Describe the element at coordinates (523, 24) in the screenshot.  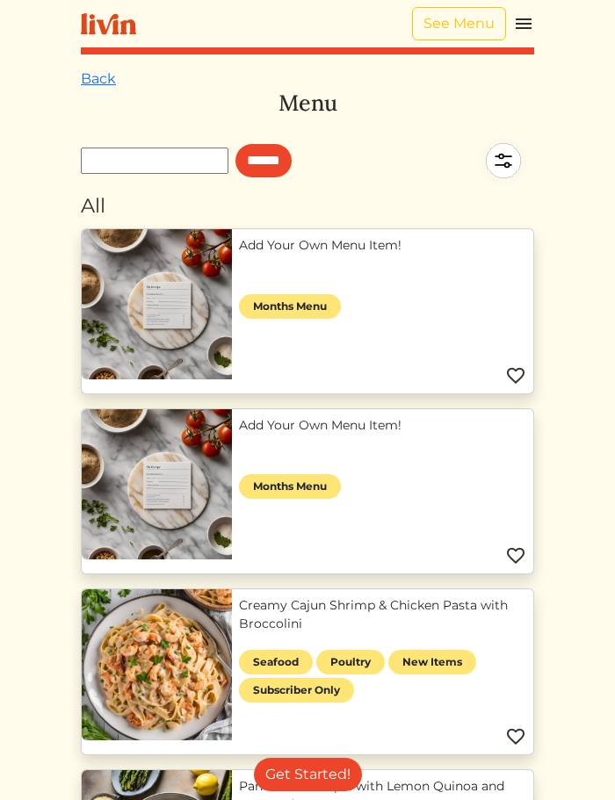
I see `img: menu_hamburger-cb6d353cf0ecd9f46ceae1c99ecbeb4a00e71ca567a856bd81f57e9d8c17bb26.svg` at that location.